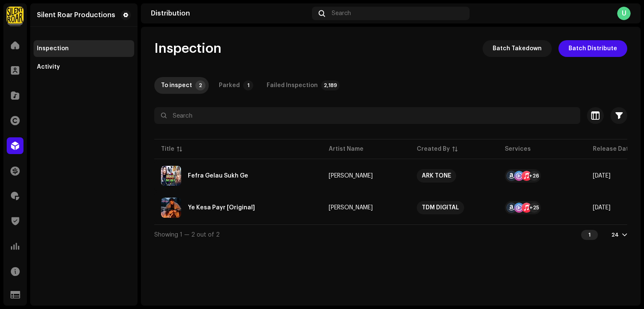 The height and width of the screenshot is (309, 644). Describe the element at coordinates (534, 208) in the screenshot. I see `div: +25` at that location.